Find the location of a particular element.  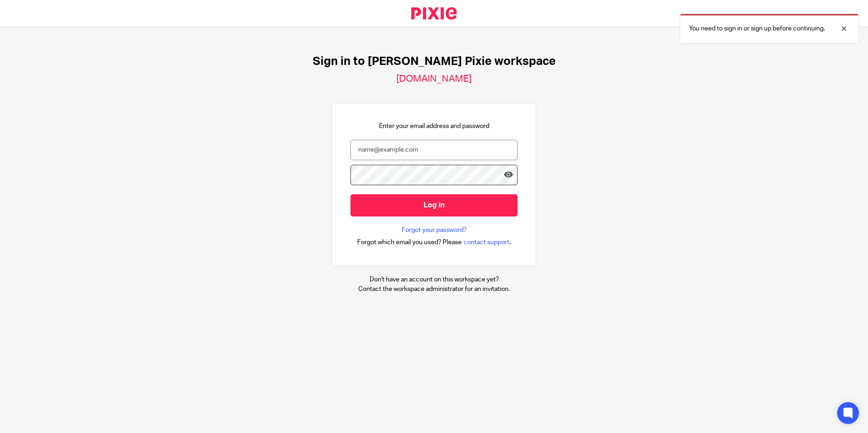

input: name@example.com is located at coordinates (434, 150).